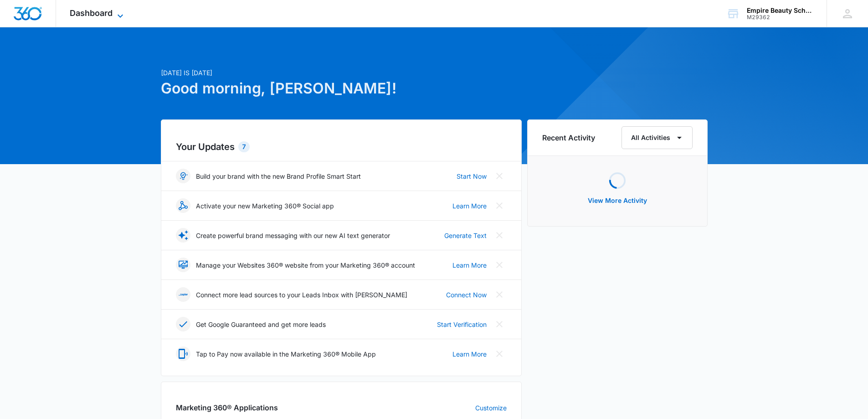 The image size is (868, 419). Describe the element at coordinates (617, 200) in the screenshot. I see `button: View More Activity` at that location.